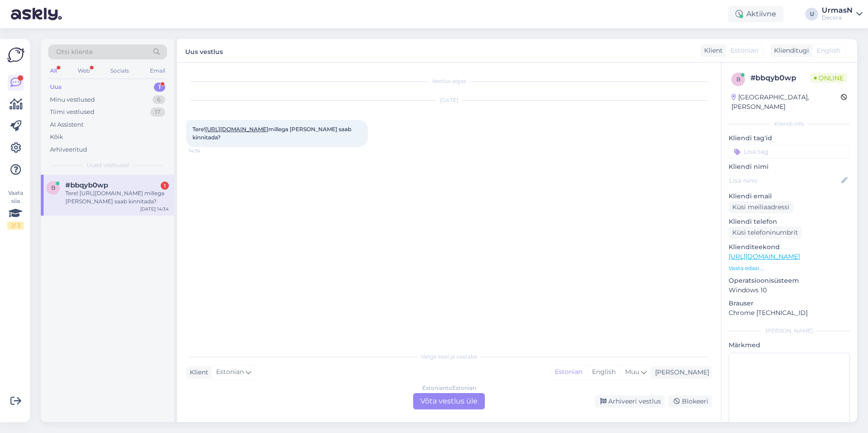 Image resolution: width=868 pixels, height=433 pixels. Describe the element at coordinates (756, 14) in the screenshot. I see `div: Aktiivne` at that location.